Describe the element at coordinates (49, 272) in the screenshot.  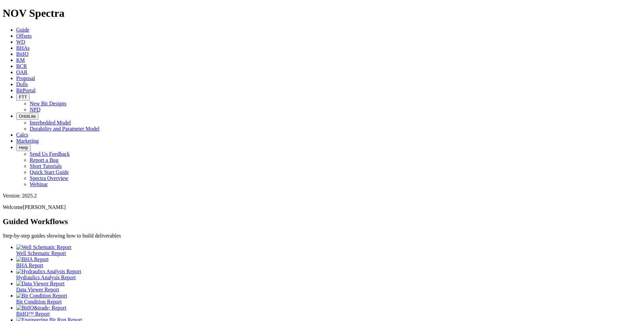
I see `img: Hydraulics Analysis Report` at that location.